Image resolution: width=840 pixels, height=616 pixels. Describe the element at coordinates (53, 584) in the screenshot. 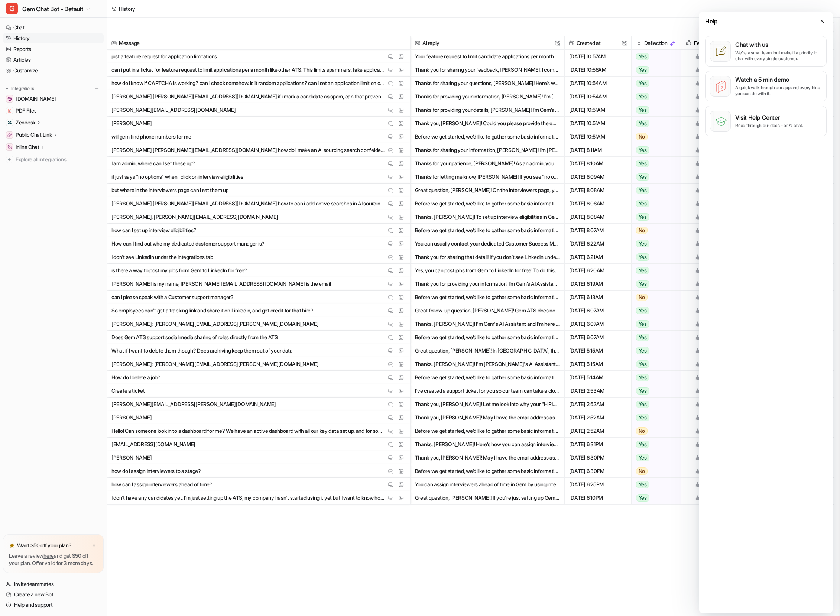

I see `a: Invite teammates` at that location.